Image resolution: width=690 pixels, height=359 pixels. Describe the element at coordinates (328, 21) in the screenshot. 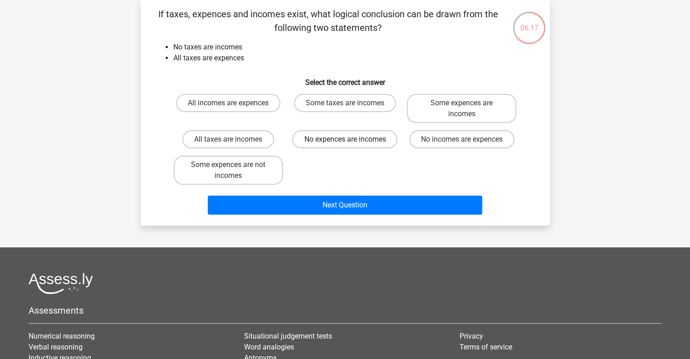

I see `p: If taxes, expences and incomes exist, what logical conclusion can be drawn from the following two...` at that location.